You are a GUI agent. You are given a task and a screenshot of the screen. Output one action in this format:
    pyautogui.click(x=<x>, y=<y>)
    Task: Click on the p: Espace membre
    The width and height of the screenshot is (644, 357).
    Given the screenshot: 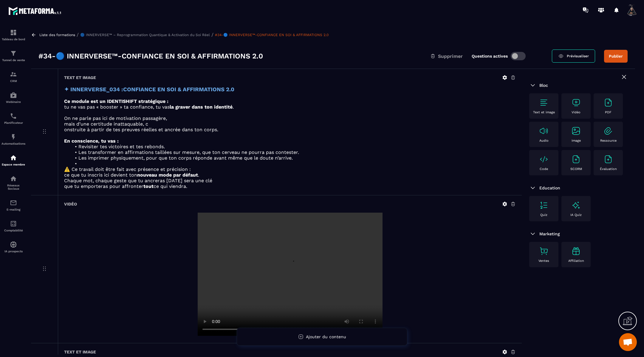 What is the action you would take?
    pyautogui.click(x=14, y=164)
    